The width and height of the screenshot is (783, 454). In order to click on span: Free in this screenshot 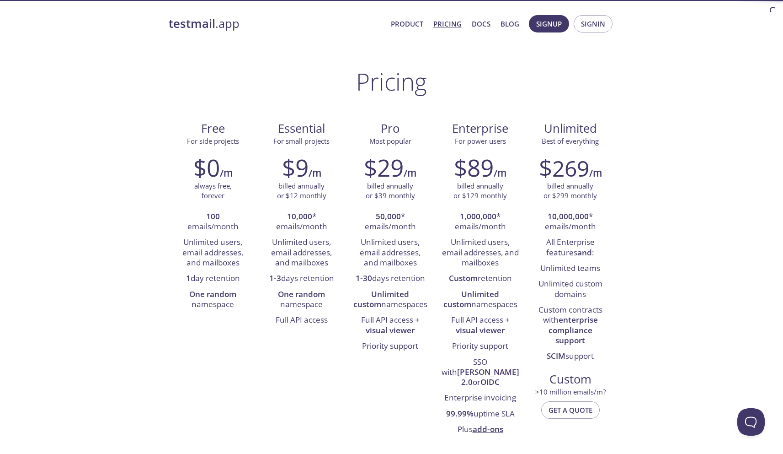, I will do `click(213, 129)`.